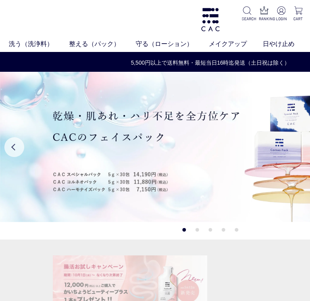  What do you see at coordinates (247, 14) in the screenshot?
I see `a: SEARCH` at bounding box center [247, 14].